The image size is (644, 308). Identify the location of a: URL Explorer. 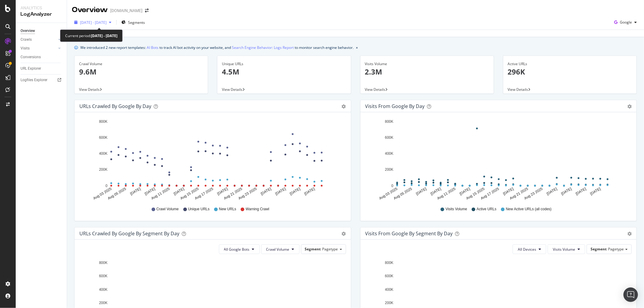
(42, 69).